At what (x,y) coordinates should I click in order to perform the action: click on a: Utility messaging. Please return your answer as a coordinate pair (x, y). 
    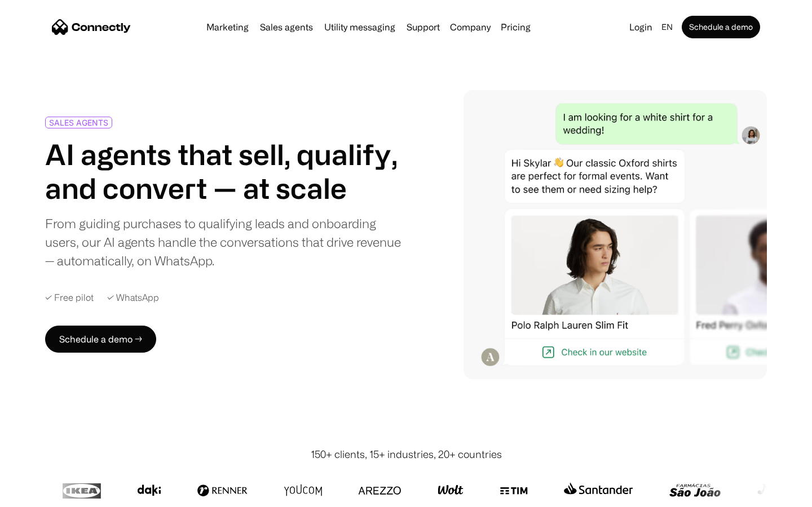
    Looking at the image, I should click on (359, 27).